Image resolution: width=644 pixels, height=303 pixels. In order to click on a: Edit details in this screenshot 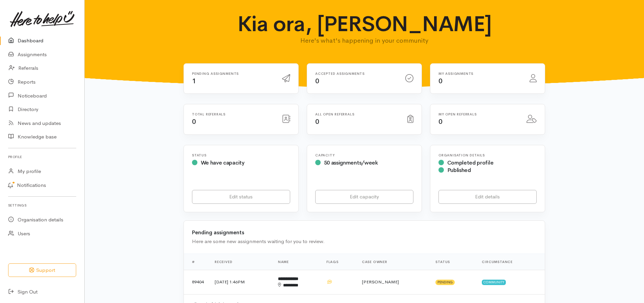, I will do `click(487, 197)`.